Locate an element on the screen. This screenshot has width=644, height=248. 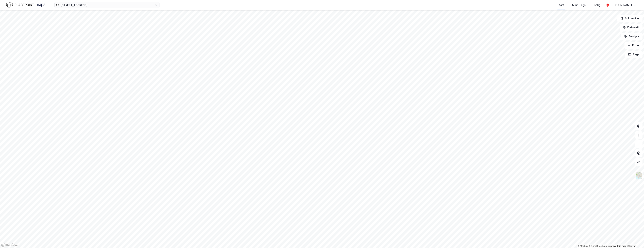
img: logo.f888ab2527a4732fd821a326f86c7f29.svg is located at coordinates (25, 5).